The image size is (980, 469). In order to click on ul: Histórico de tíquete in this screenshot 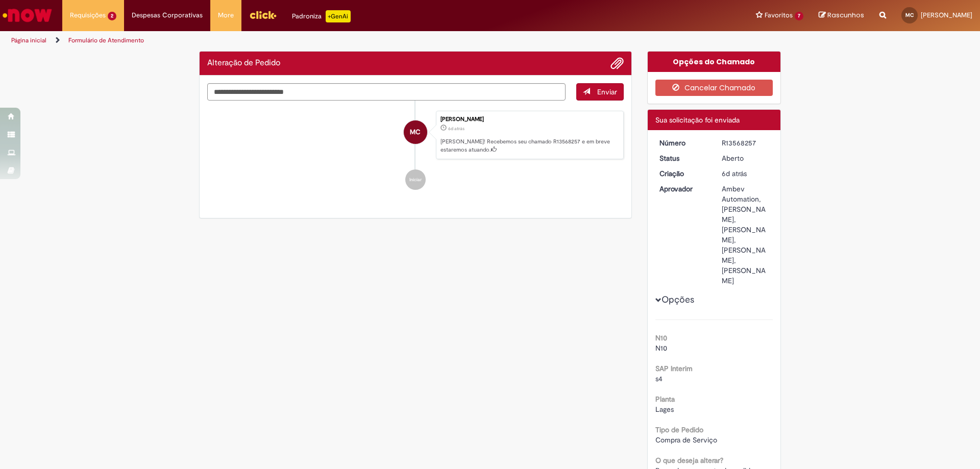, I will do `click(415, 150)`.